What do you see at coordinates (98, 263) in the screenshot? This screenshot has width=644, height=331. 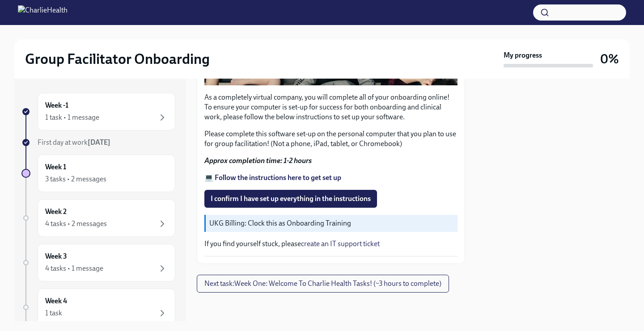 I see `a: Week 34 tasks • 1 message` at bounding box center [98, 263].